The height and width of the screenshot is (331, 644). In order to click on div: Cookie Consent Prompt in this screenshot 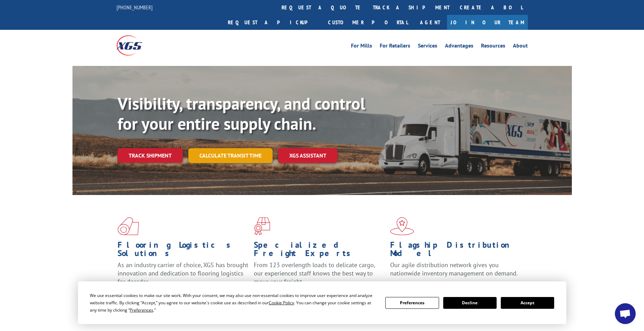, I will do `click(322, 302)`.